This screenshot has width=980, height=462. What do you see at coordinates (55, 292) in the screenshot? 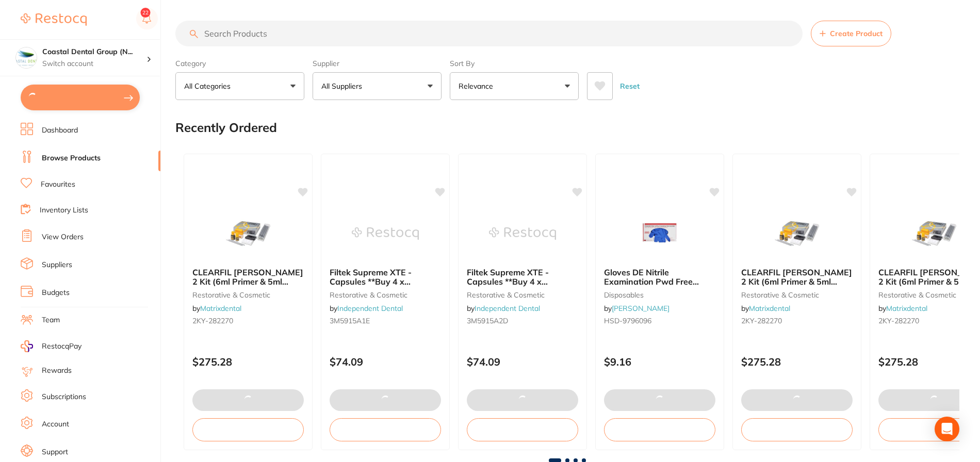
I see `a: Budgets` at bounding box center [55, 292].